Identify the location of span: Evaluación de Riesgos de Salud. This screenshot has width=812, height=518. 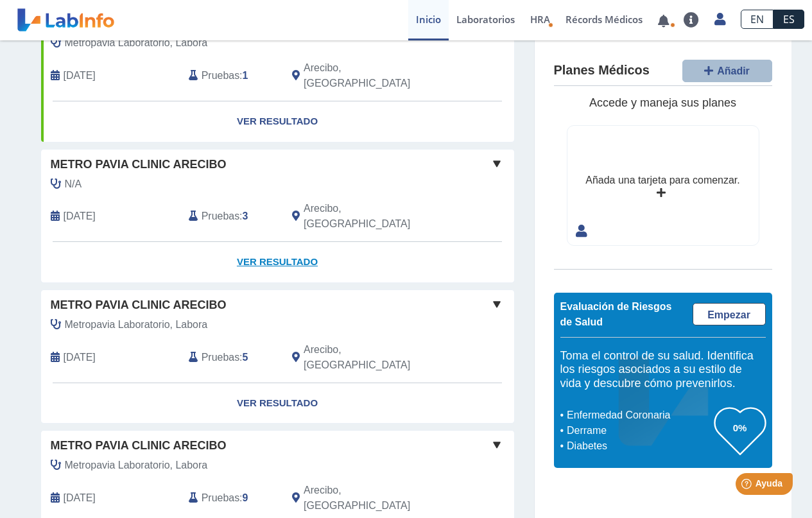
(616, 314).